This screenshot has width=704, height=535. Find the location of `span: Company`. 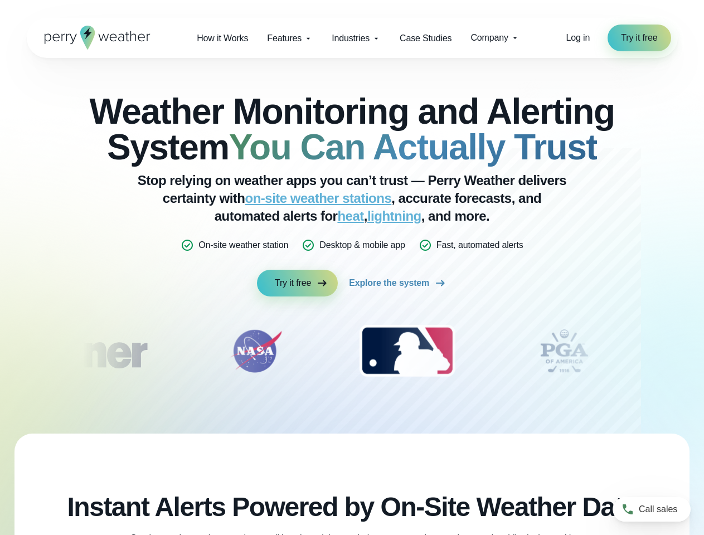

span: Company is located at coordinates (489, 38).